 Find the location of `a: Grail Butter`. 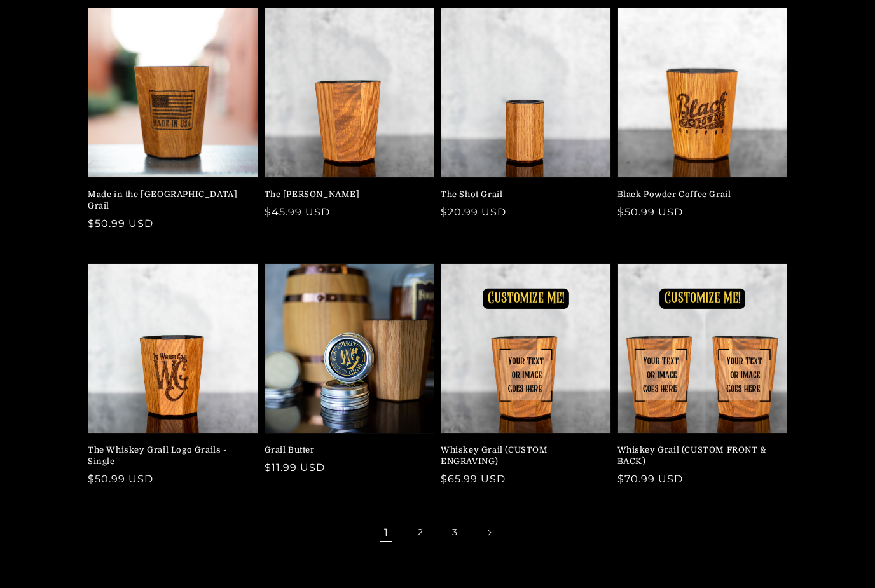

a: Grail Butter is located at coordinates (346, 450).